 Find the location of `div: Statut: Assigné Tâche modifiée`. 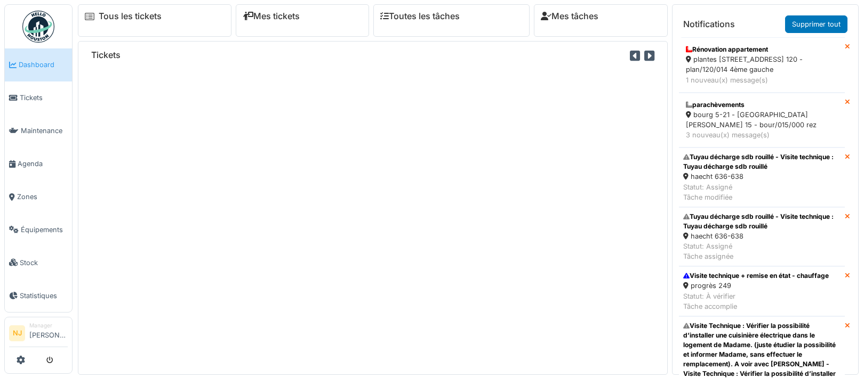

div: Statut: Assigné Tâche modifiée is located at coordinates (761, 192).